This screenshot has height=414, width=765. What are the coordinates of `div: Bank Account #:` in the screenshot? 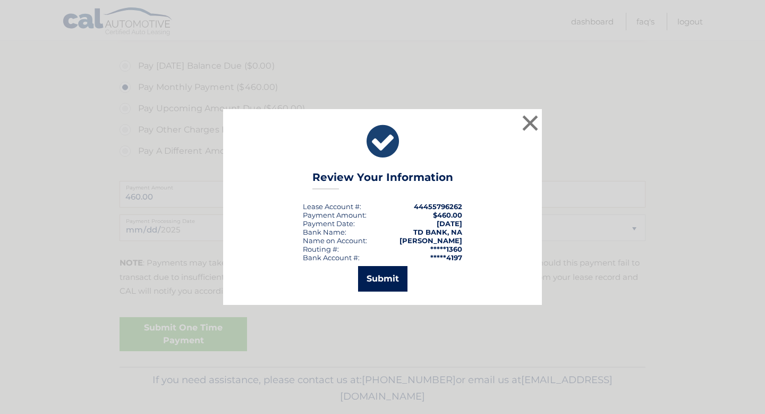 It's located at (331, 257).